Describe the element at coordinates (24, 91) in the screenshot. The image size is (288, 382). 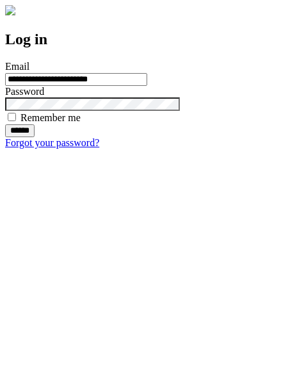
I see `label: Password` at that location.